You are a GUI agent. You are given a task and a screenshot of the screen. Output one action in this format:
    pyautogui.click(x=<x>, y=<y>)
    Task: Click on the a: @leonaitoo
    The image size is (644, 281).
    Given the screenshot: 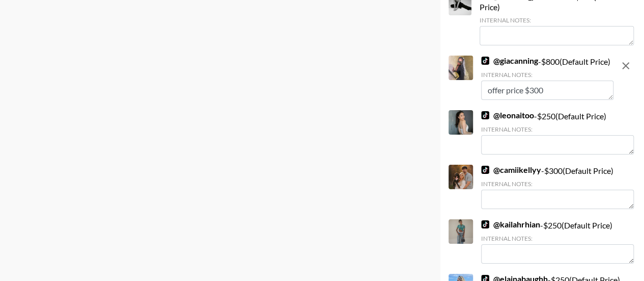 What is the action you would take?
    pyautogui.click(x=507, y=115)
    